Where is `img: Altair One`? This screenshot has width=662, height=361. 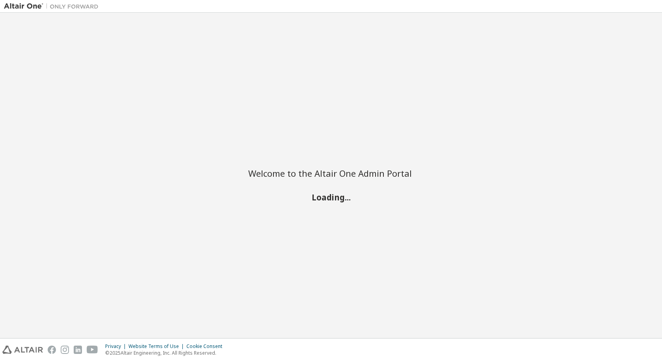 img: Altair One is located at coordinates (53, 6).